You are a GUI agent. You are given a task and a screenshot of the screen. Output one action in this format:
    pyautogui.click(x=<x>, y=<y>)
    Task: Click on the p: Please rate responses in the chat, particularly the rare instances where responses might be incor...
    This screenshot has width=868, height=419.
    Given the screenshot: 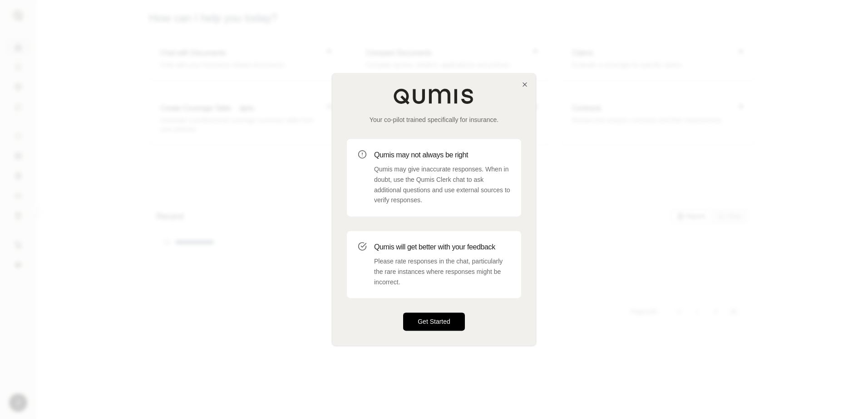 What is the action you would take?
    pyautogui.click(x=442, y=272)
    